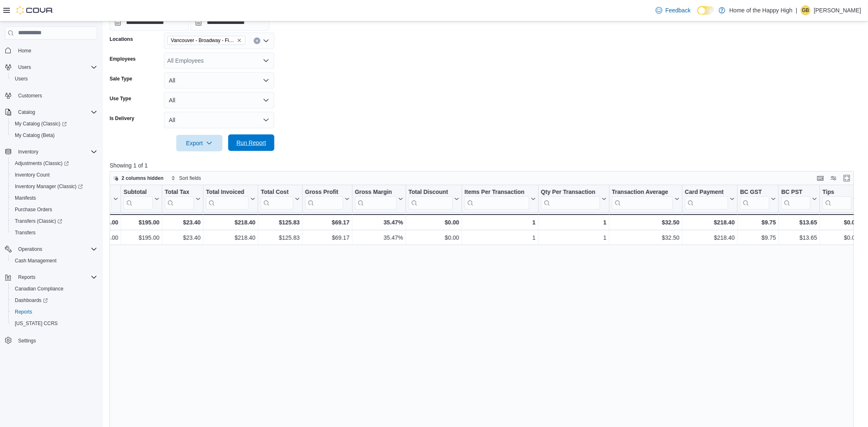 The width and height of the screenshot is (868, 427). Describe the element at coordinates (121, 78) in the screenshot. I see `label: Sale Type` at that location.